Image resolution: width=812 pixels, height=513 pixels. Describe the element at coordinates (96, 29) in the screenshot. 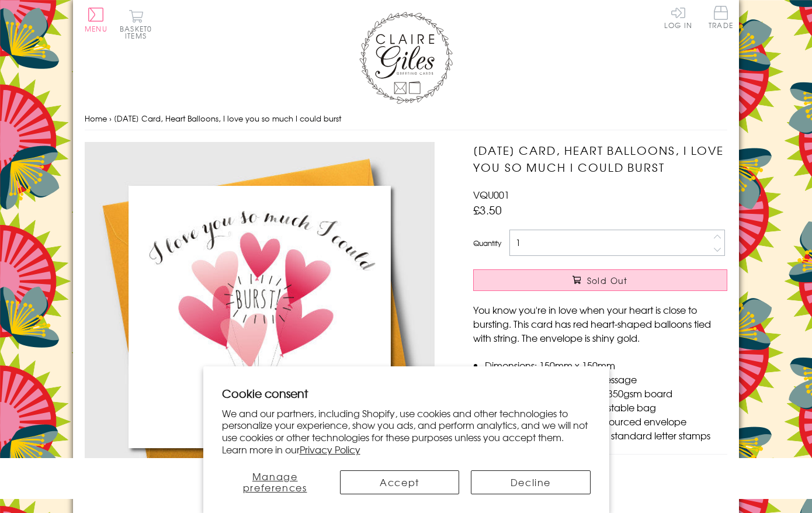

I see `span: Menu` at that location.